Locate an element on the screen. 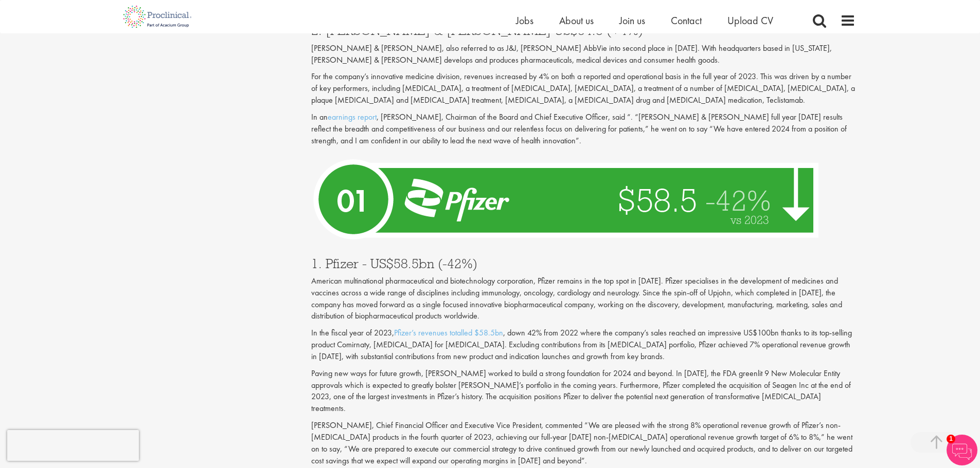 This screenshot has height=468, width=980. h3: 1. Pfizer - US$58.5bn (-42%) is located at coordinates (583, 264).